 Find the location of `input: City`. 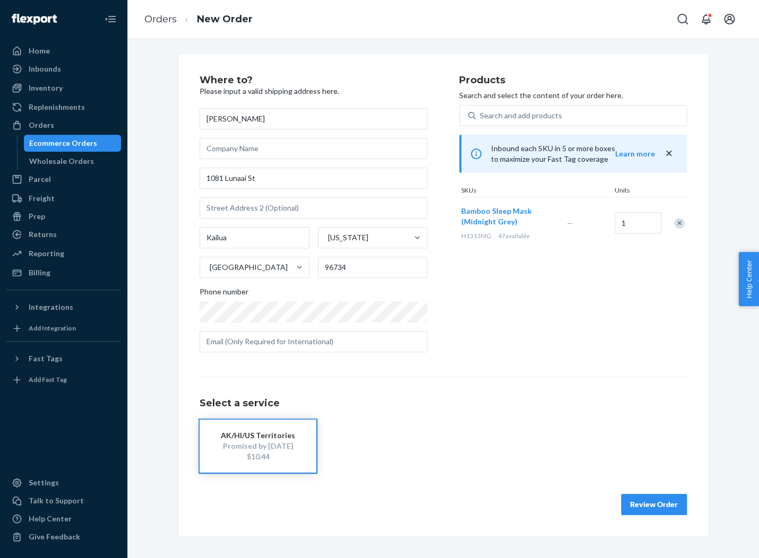

input: City is located at coordinates (254, 238).